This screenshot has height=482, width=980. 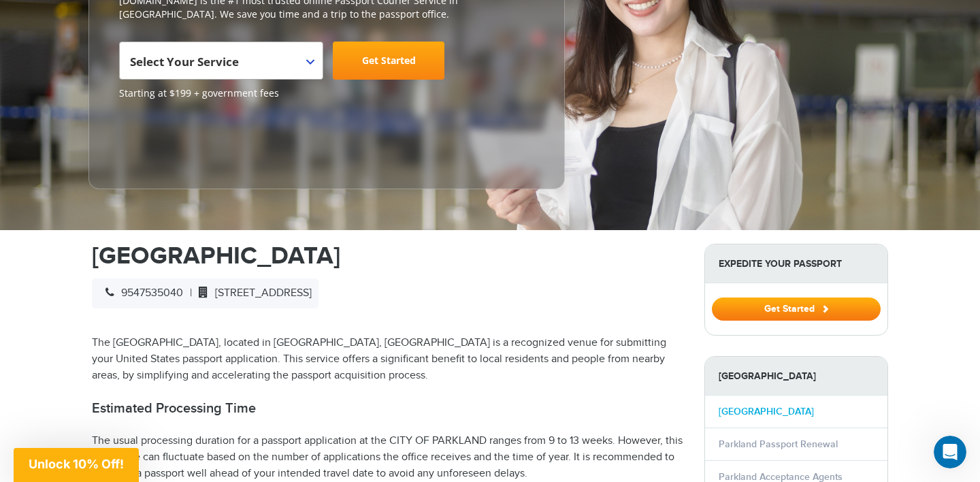 I want to click on h2: Estimated Processing Time, so click(x=387, y=409).